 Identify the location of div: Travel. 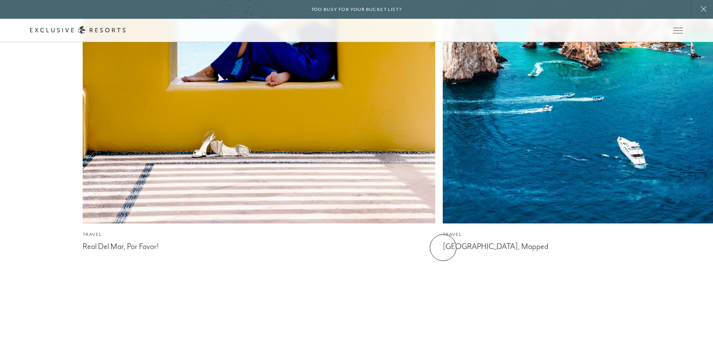
(259, 234).